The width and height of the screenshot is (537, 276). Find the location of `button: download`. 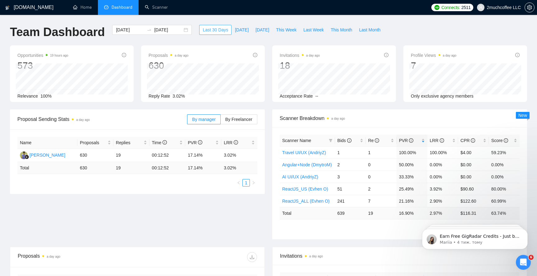

button: download is located at coordinates (252, 257).